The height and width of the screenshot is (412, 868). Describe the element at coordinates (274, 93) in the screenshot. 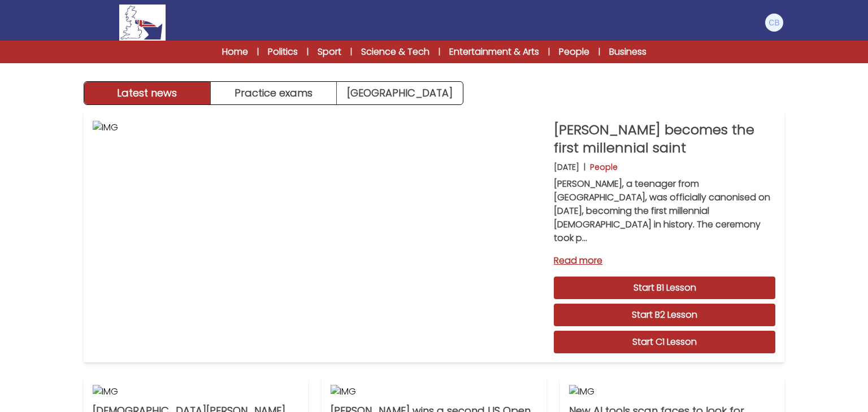

I see `button: Practice exams` at that location.